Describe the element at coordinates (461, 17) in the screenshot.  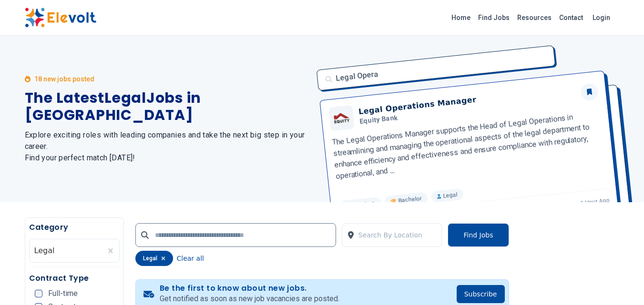
I see `a: Home` at that location.